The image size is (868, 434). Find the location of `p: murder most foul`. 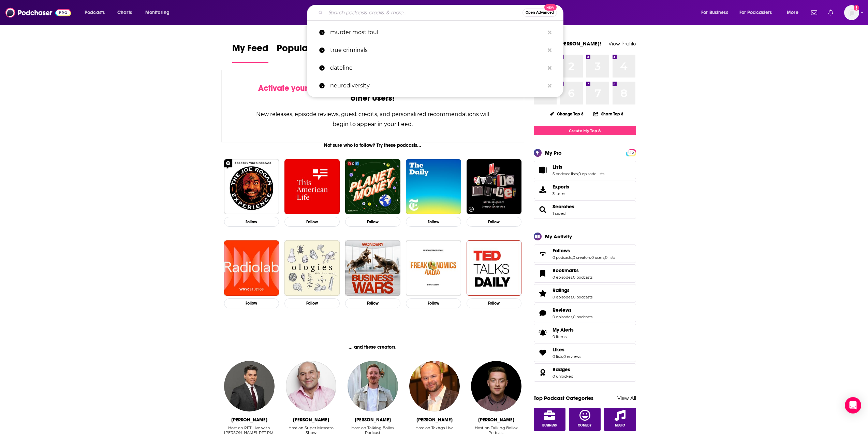

p: murder most foul is located at coordinates (437, 32).